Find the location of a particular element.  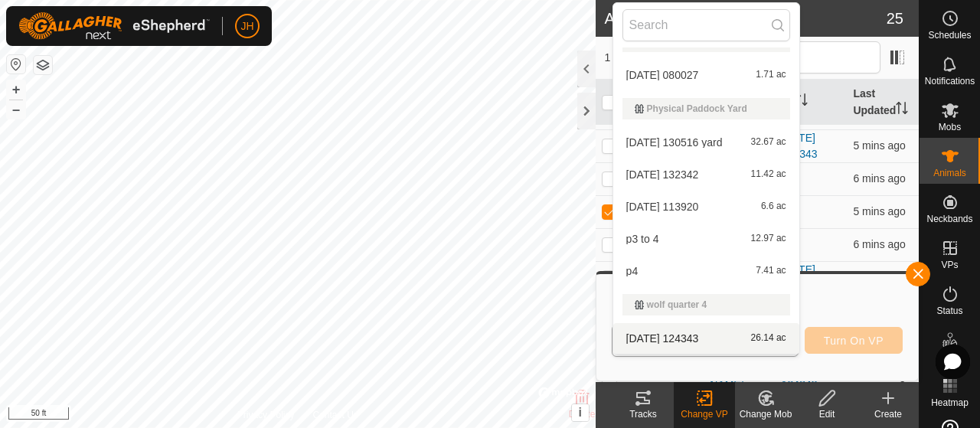

button: Map Layers is located at coordinates (43, 65).